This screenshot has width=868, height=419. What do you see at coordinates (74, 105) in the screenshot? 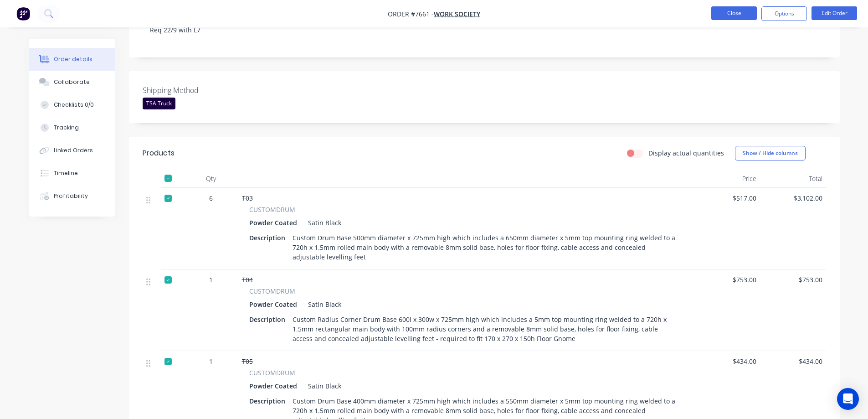
I see `div: Checklists 0/0` at bounding box center [74, 105].